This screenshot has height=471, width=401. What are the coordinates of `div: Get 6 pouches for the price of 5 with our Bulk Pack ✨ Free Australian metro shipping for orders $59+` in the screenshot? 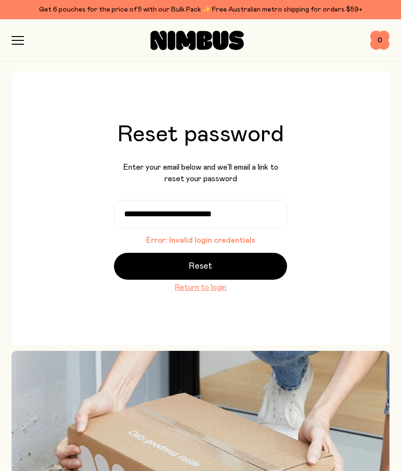 It's located at (201, 10).